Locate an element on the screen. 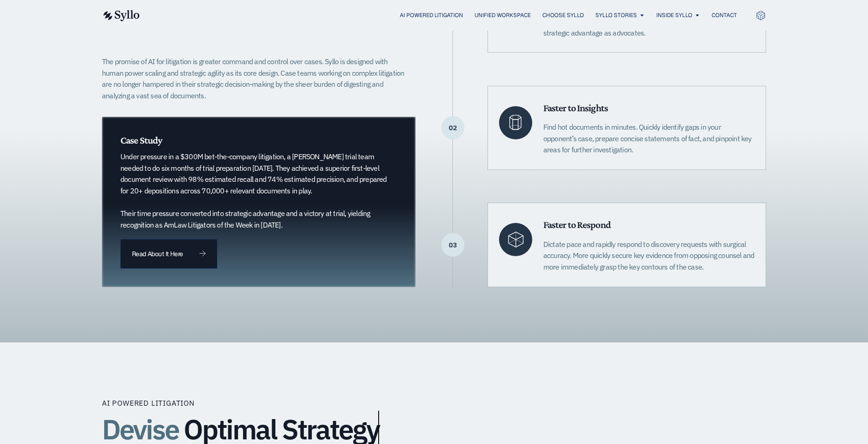  a: Read About It Here is located at coordinates (169, 254).